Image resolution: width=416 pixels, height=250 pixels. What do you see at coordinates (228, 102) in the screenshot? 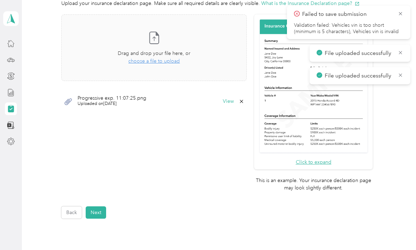
I see `button: View` at bounding box center [228, 102].